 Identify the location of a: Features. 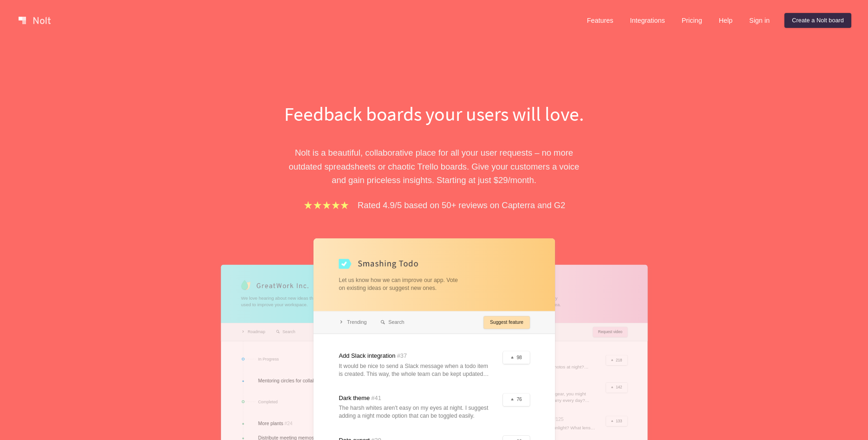
(600, 20).